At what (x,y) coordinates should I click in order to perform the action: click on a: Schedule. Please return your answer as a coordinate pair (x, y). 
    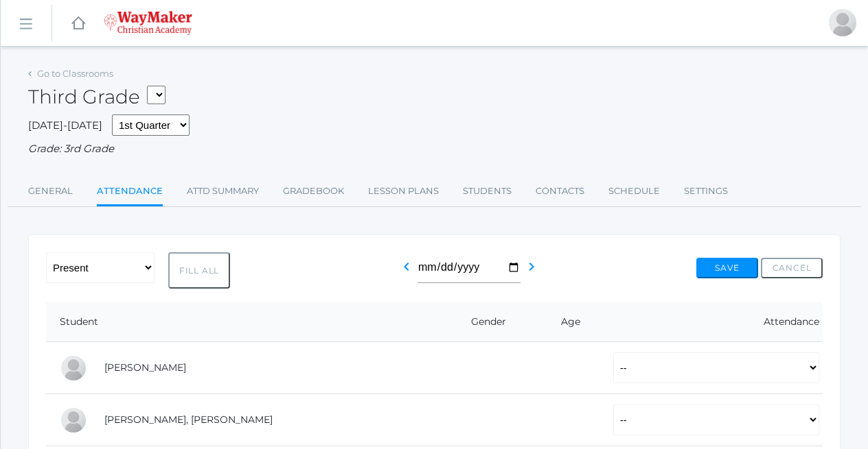
    Looking at the image, I should click on (634, 191).